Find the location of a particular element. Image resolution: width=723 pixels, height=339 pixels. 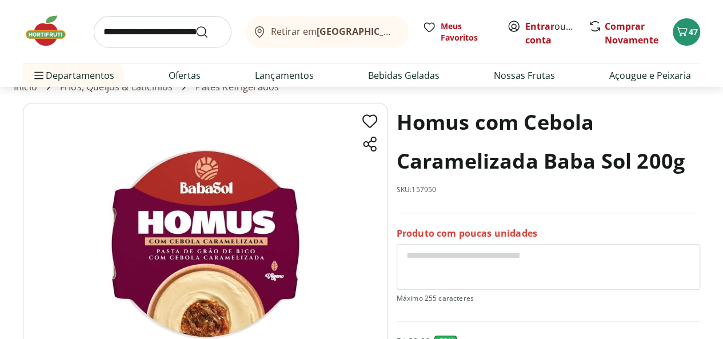

a: Comprar Novamente is located at coordinates (632, 33).